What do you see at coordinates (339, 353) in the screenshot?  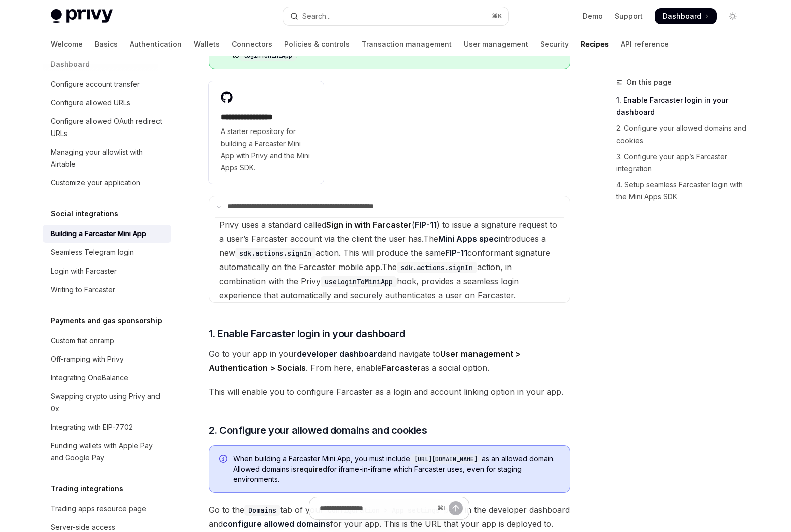 I see `a: developer dashboard` at bounding box center [339, 353].